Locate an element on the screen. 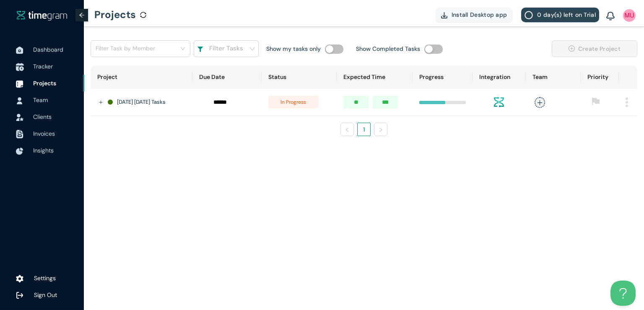 The height and width of the screenshot is (310, 644). span: plus is located at coordinates (540, 102).